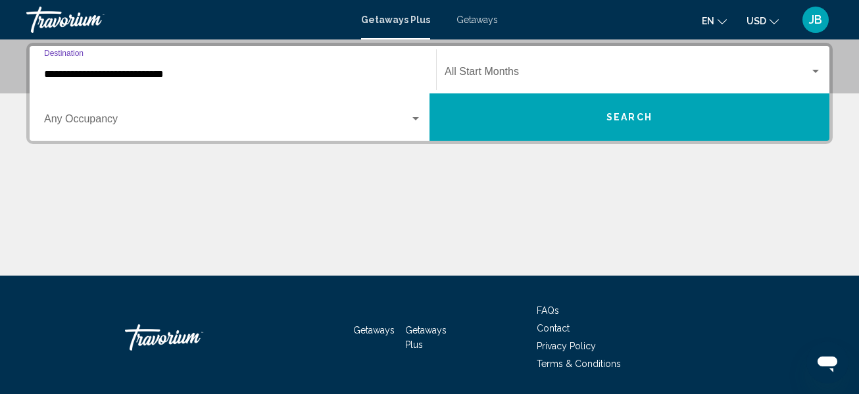 The image size is (859, 394). Describe the element at coordinates (629, 118) in the screenshot. I see `span: Search` at that location.